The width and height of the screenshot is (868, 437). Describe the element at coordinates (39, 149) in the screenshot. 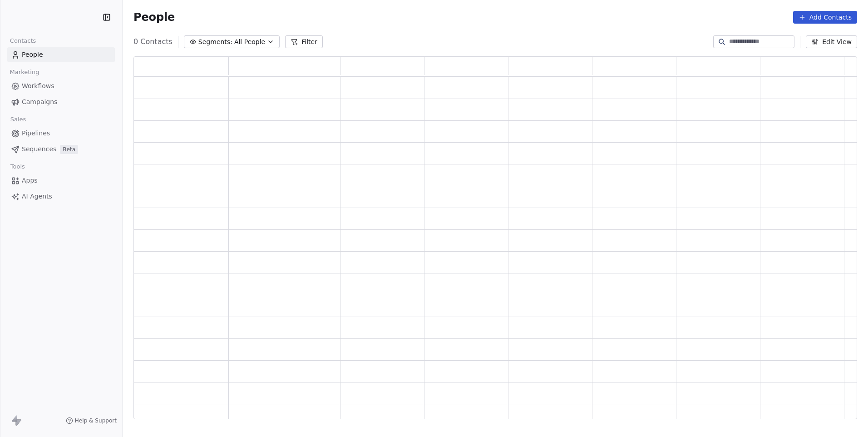

I see `span: Sequences` at that location.